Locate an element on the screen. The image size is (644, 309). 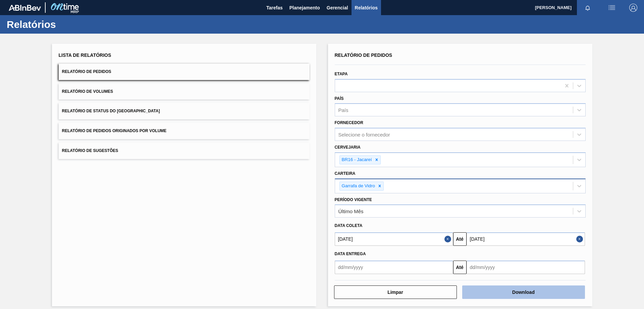
div: BR16 - Jacareí is located at coordinates (356, 160).